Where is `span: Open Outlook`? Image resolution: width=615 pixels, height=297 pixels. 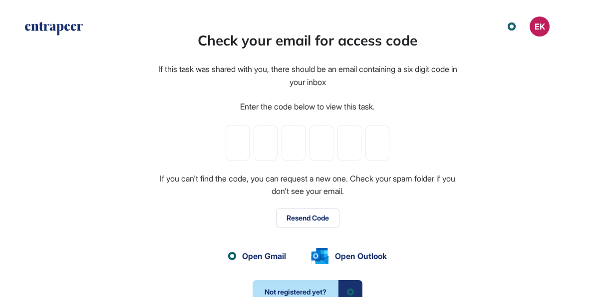 span: Open Outlook is located at coordinates (361, 256).